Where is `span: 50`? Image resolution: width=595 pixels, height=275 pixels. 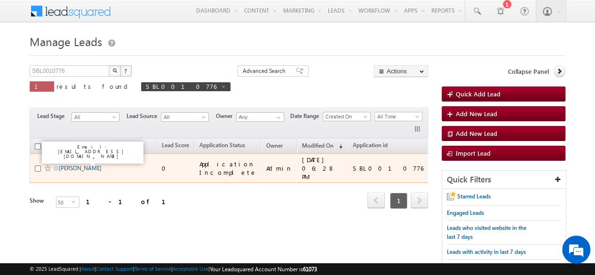 span: 50 is located at coordinates (64, 202).